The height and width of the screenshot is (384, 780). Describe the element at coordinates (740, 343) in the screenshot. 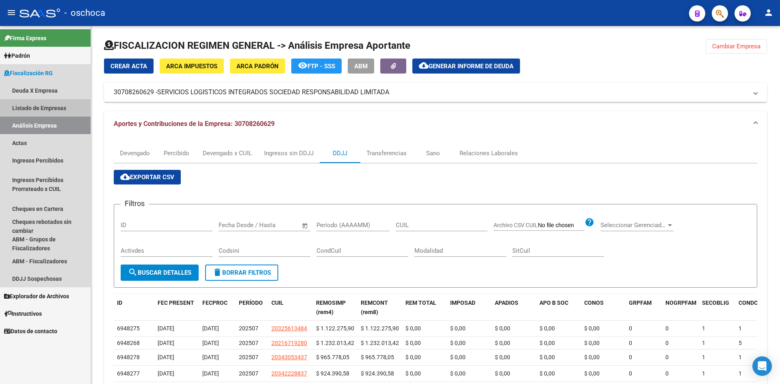

I see `span: 5` at that location.